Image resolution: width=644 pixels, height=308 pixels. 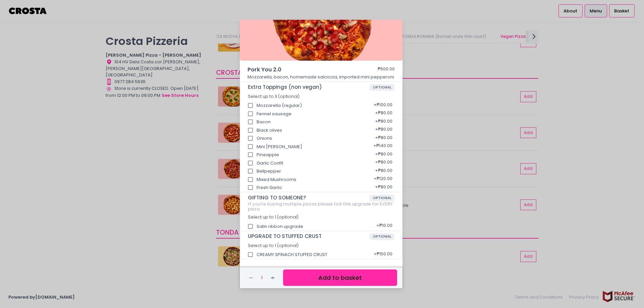 What do you see at coordinates (303, 70) in the screenshot?
I see `span: Pork You 2.0` at bounding box center [303, 70].